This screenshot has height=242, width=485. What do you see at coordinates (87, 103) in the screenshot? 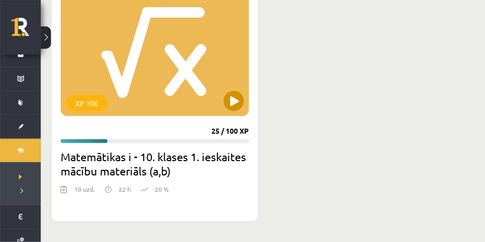
I see `div: XP 100` at bounding box center [87, 103].